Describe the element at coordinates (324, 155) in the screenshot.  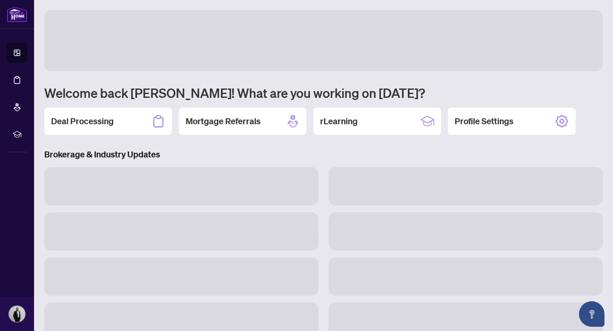
I see `h3: Brokerage & Industry Updates` at that location.